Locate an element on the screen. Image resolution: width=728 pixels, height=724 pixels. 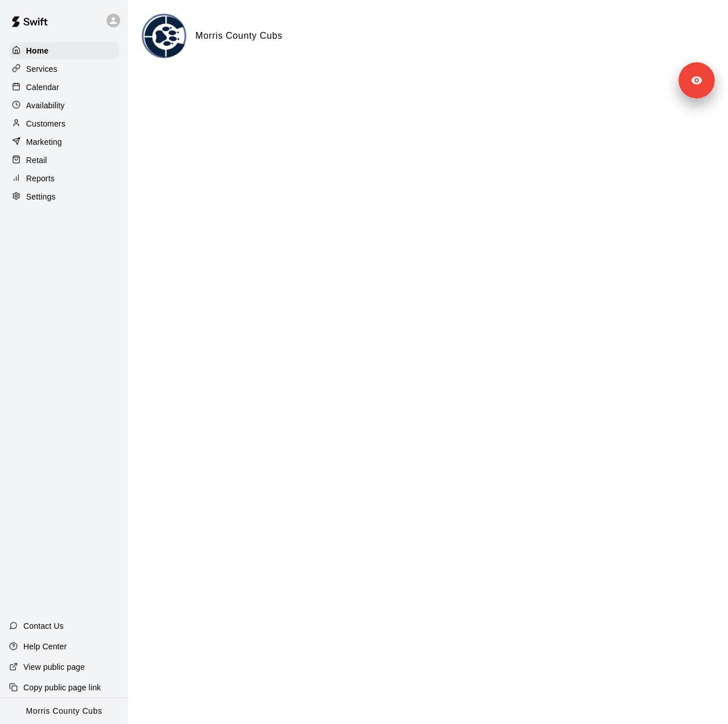
p: Calendar is located at coordinates (43, 87).